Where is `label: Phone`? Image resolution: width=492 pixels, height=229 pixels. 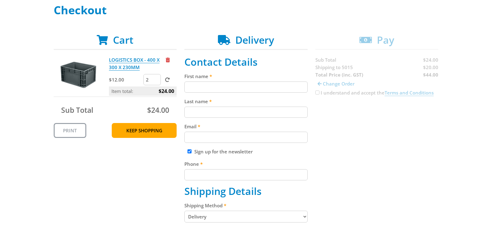 label: Phone is located at coordinates (246, 164).